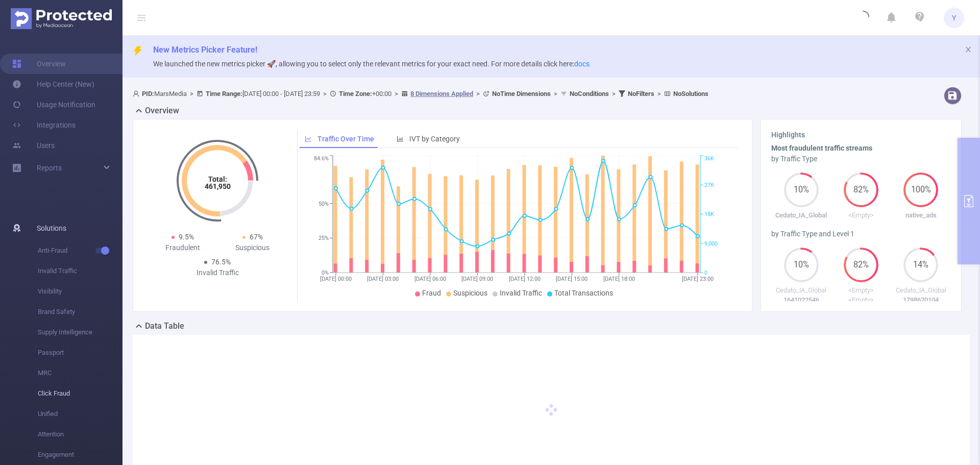  What do you see at coordinates (400, 139) in the screenshot?
I see `i: icon: bar-chart` at bounding box center [400, 139].